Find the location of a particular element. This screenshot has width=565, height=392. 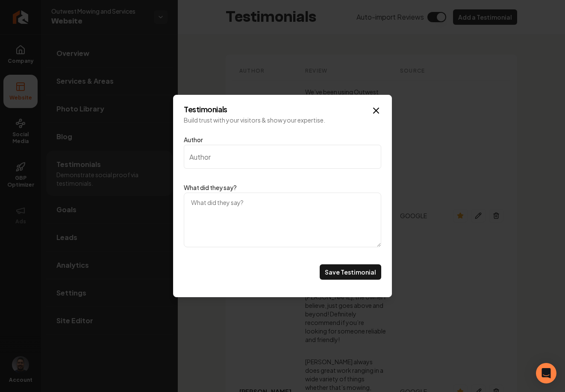

p: Build trust with your visitors & show your expertise. is located at coordinates (283, 120).